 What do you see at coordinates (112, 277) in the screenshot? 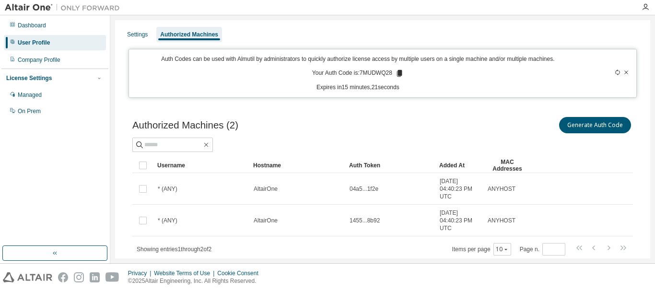
I see `img: youtube.svg` at bounding box center [112, 277].